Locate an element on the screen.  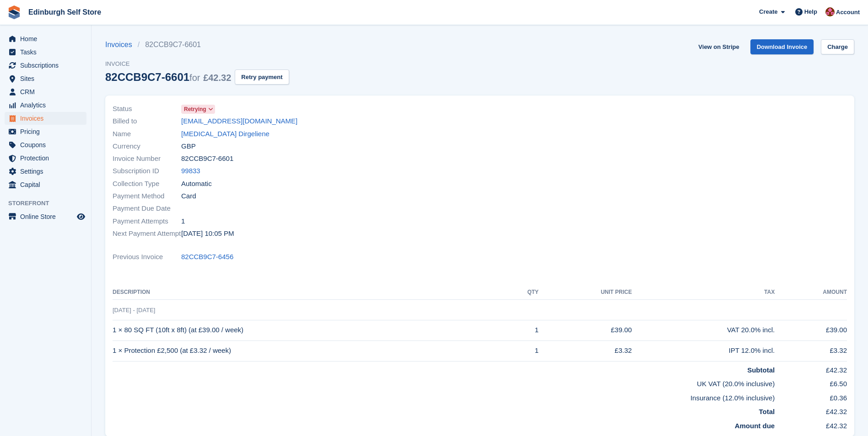
img: Lucy Michalec is located at coordinates (829, 12).